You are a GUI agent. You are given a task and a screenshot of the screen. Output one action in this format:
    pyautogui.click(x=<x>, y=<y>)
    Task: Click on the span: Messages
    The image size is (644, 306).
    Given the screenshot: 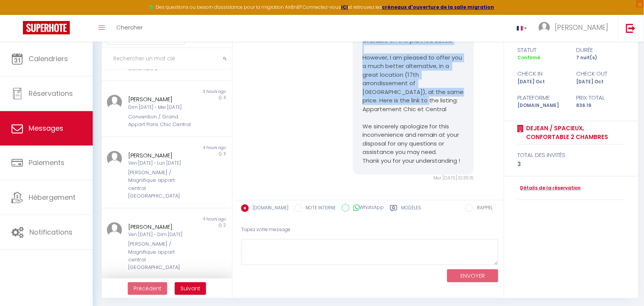 What is the action you would take?
    pyautogui.click(x=46, y=128)
    